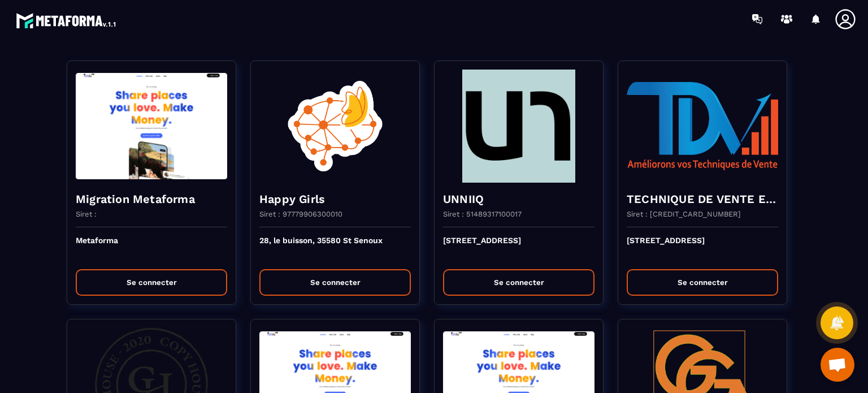 This screenshot has height=393, width=868. Describe the element at coordinates (86, 214) in the screenshot. I see `p: Siret :` at that location.